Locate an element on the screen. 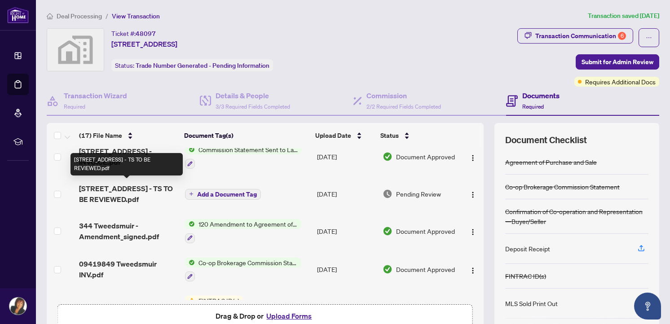  button: Upload Forms is located at coordinates (289, 316).